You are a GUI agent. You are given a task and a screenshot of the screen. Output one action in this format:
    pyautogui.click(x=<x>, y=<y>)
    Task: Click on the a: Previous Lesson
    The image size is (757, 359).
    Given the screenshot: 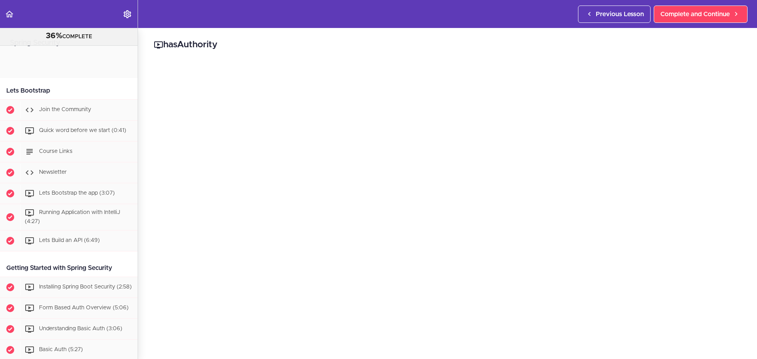 What is the action you would take?
    pyautogui.click(x=614, y=14)
    